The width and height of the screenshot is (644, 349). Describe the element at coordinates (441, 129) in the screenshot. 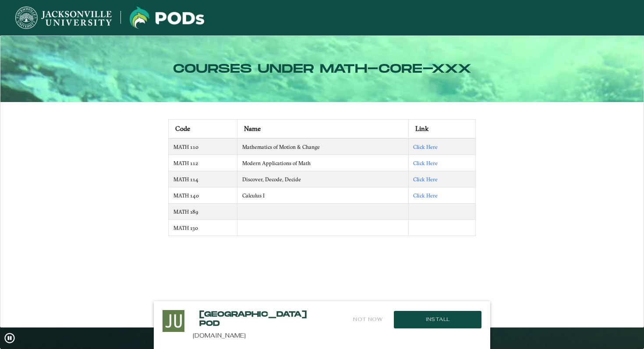

I see `th: Link` at that location.